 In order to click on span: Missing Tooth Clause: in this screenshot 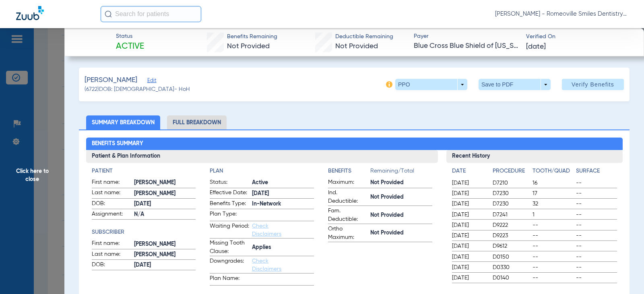, I will do `click(229, 247)`.